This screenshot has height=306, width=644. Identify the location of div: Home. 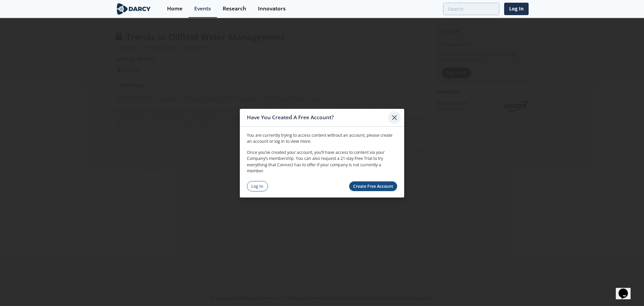
(174, 9).